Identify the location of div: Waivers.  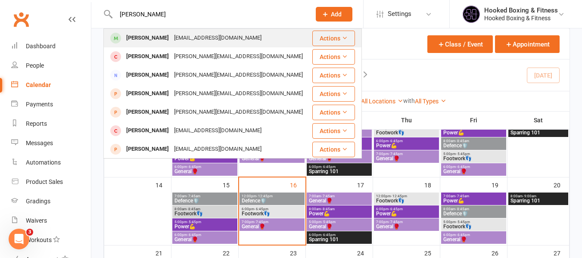
(36, 221).